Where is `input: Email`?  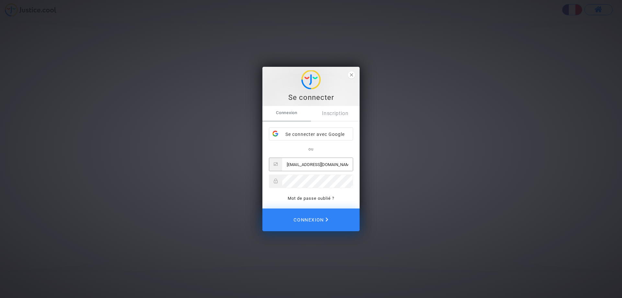 input: Email is located at coordinates (317, 164).